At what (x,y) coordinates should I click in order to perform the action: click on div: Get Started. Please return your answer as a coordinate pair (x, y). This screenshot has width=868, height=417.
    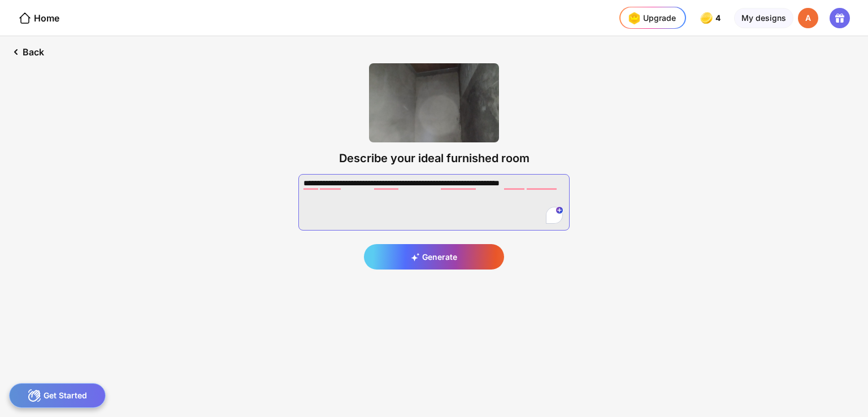
    Looking at the image, I should click on (57, 396).